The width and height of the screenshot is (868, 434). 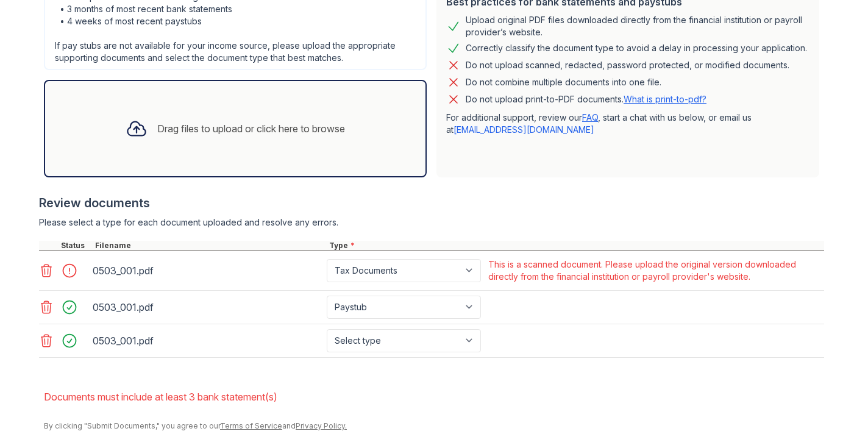 I want to click on a: What is print-to-pdf?, so click(x=665, y=99).